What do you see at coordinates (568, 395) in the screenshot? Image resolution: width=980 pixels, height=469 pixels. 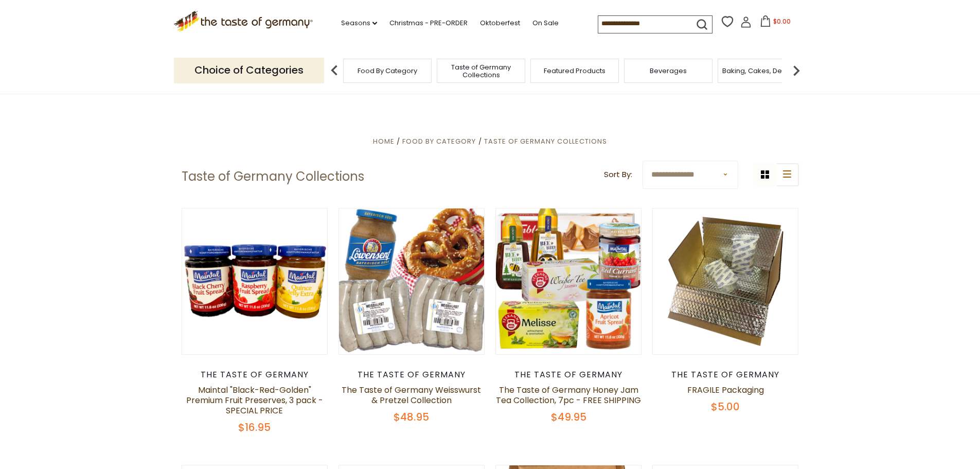 I see `a: The Taste of Germany Honey Jam Tea Collection, 7pc - FREE SHIPPING` at bounding box center [568, 395].